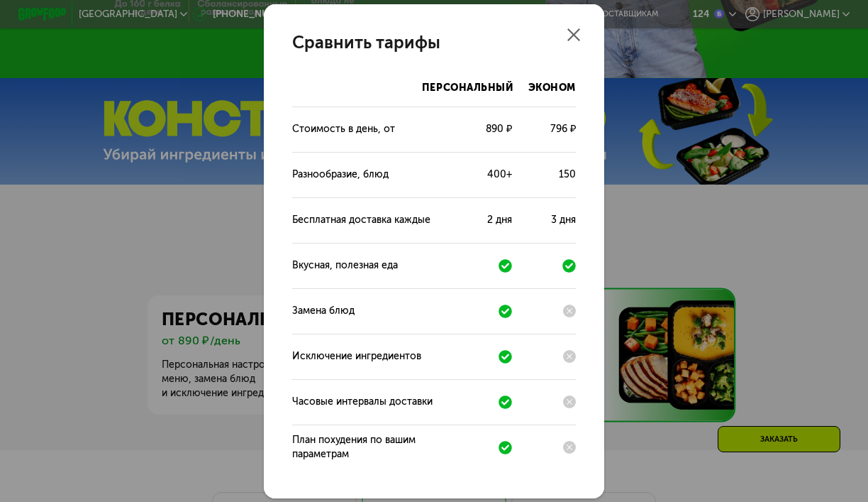 This screenshot has width=868, height=502. Describe the element at coordinates (354, 447) in the screenshot. I see `div: План похудения по вашим параметрам` at that location.